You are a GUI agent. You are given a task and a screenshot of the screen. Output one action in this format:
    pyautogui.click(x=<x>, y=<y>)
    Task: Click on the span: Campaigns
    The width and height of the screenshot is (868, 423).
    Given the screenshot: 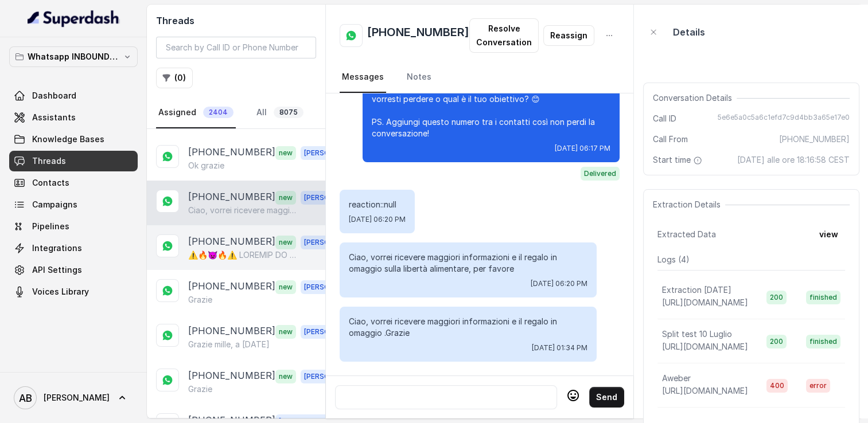 What is the action you would take?
    pyautogui.click(x=54, y=205)
    